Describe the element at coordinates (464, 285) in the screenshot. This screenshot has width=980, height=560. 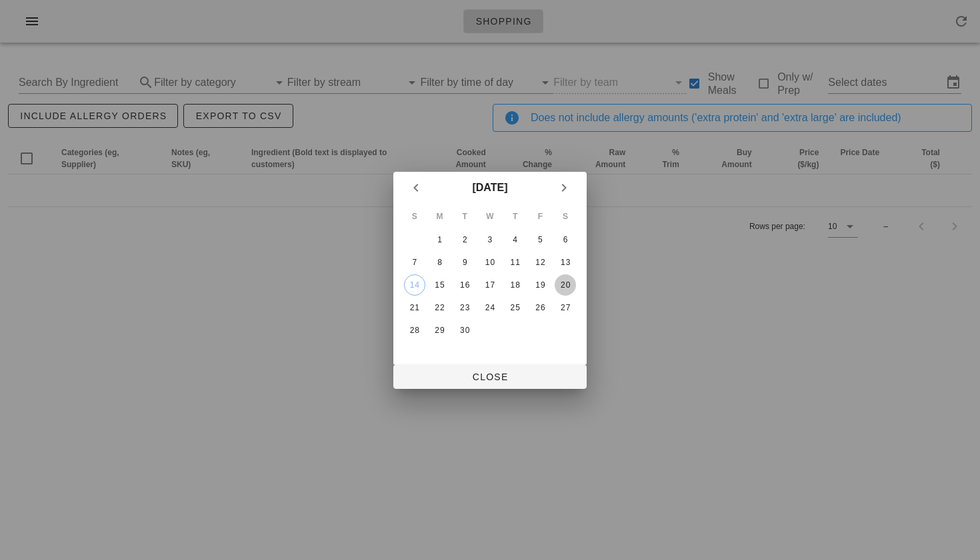
I see `div: 16` at that location.